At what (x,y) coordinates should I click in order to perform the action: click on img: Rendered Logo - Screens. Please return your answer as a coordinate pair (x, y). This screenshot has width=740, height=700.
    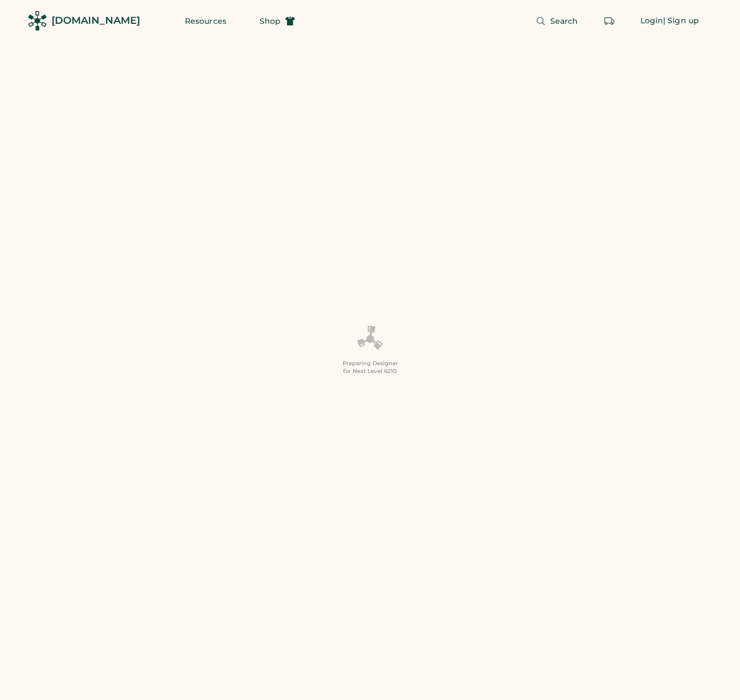
    Looking at the image, I should click on (37, 20).